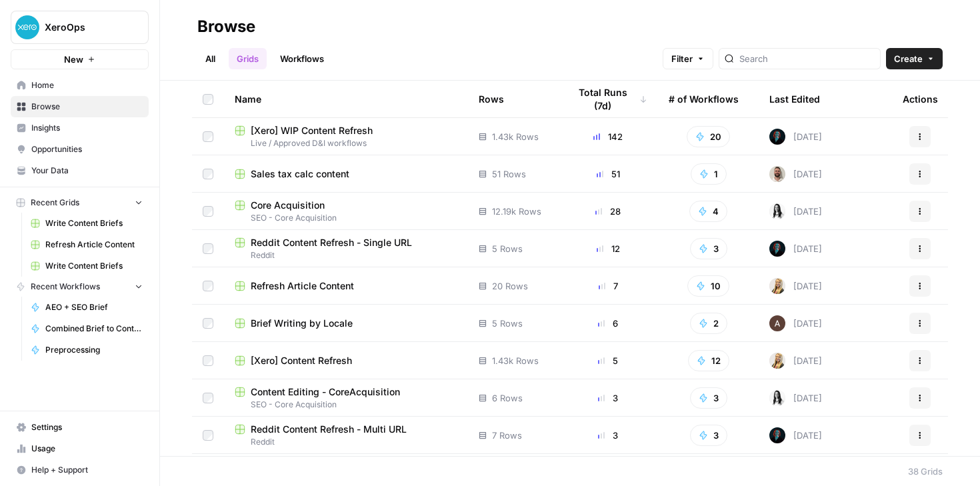  Describe the element at coordinates (325, 392) in the screenshot. I see `span: Content Editing - CoreAcquisition` at that location.